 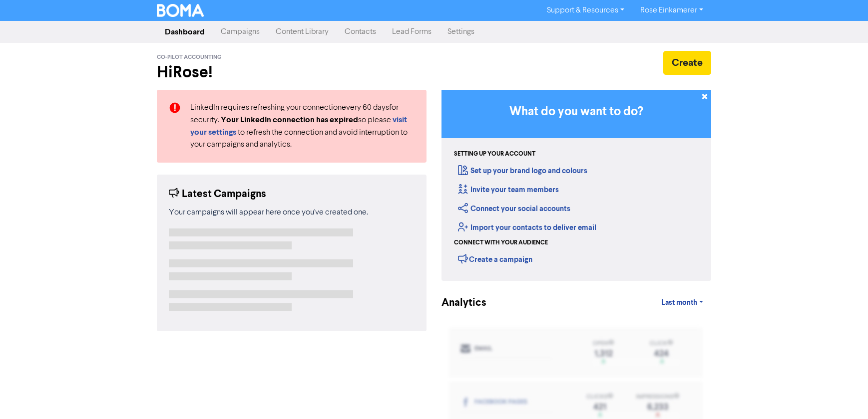 What do you see at coordinates (302, 32) in the screenshot?
I see `a: Content Library` at bounding box center [302, 32].